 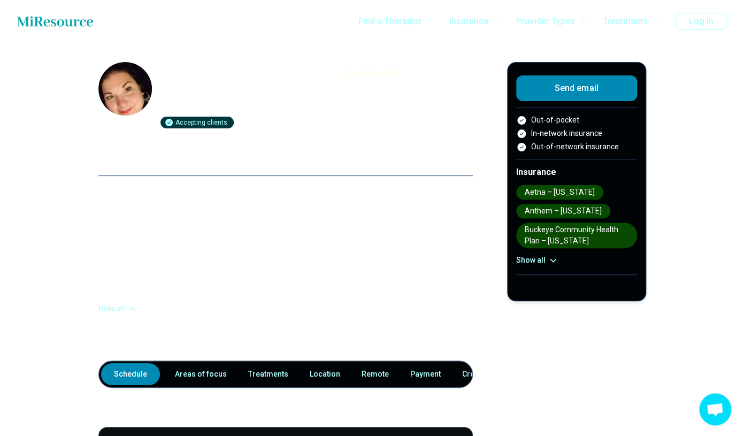 What do you see at coordinates (577, 172) in the screenshot?
I see `h2: Insurance` at bounding box center [577, 172].